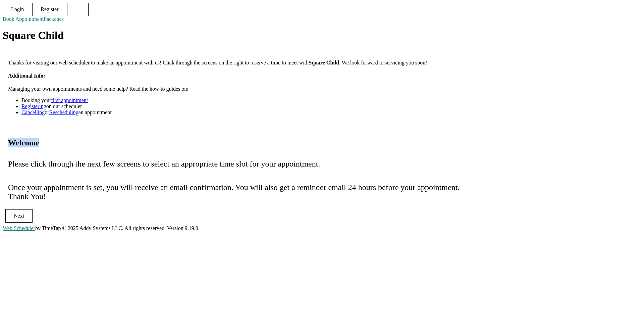  I want to click on button: Register, so click(49, 10).